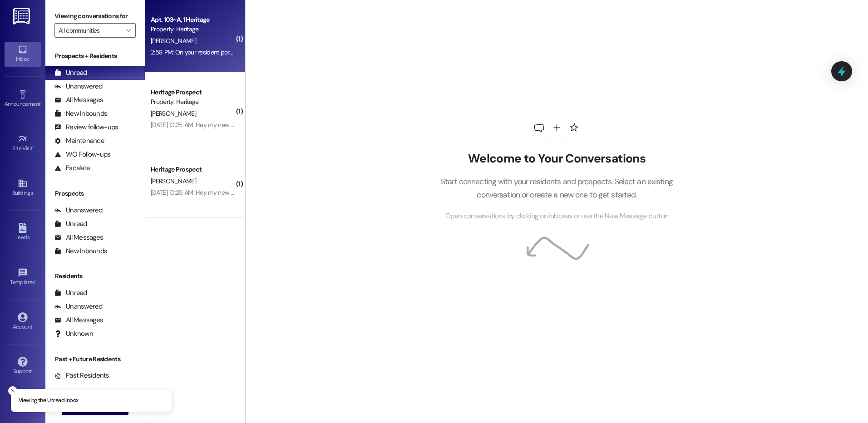  Describe the element at coordinates (48, 400) in the screenshot. I see `p: Viewing the Unread inbox` at that location.